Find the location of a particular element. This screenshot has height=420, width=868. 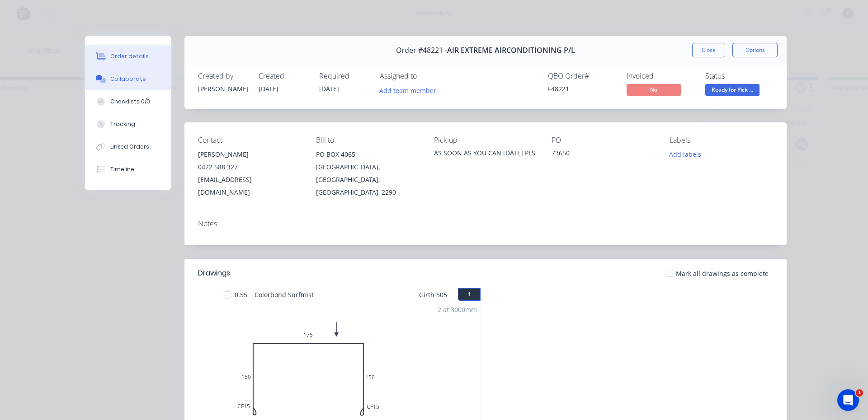

div: 2 at 3000mm is located at coordinates (456, 310).